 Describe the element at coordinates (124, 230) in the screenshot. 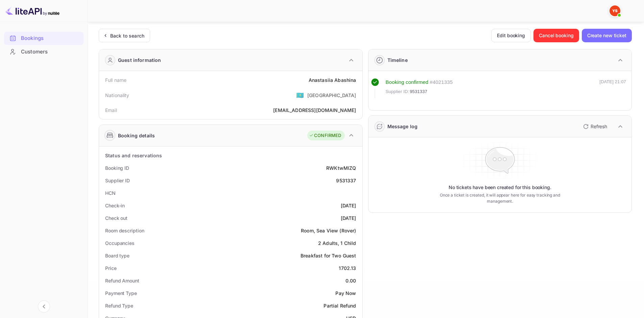

I see `div: Room description` at that location.